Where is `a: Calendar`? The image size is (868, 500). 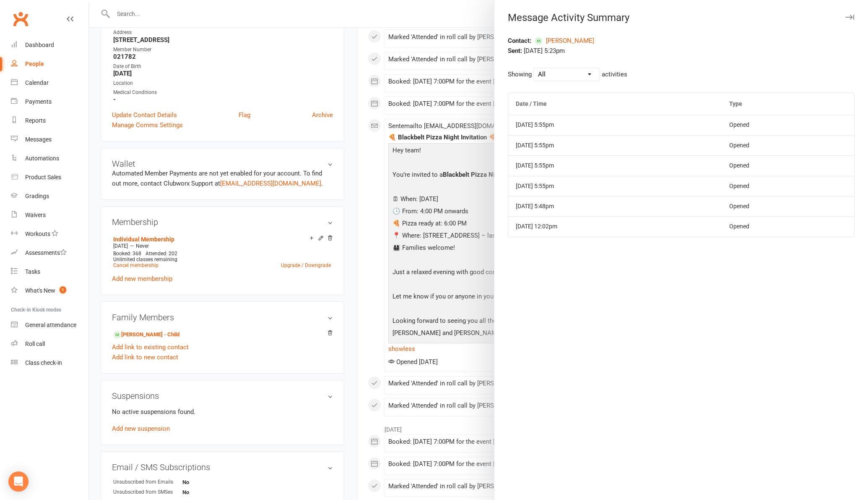
a: Calendar is located at coordinates (49, 83).